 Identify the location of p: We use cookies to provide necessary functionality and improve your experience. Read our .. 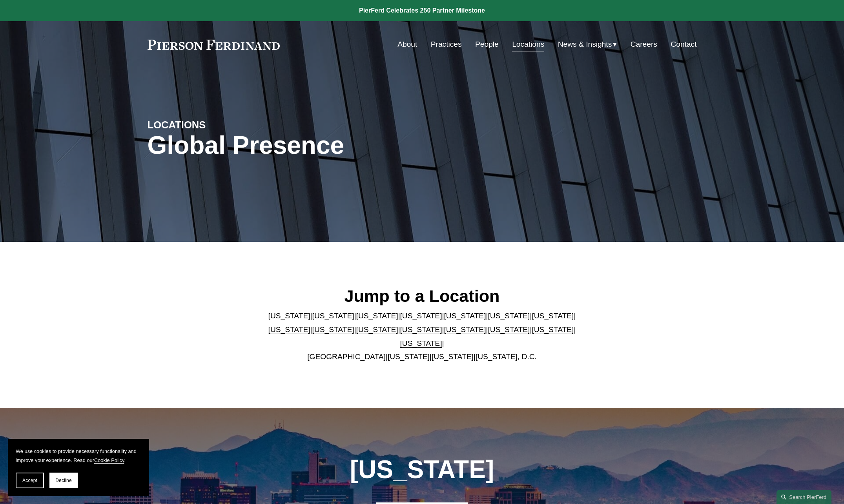
(78, 456).